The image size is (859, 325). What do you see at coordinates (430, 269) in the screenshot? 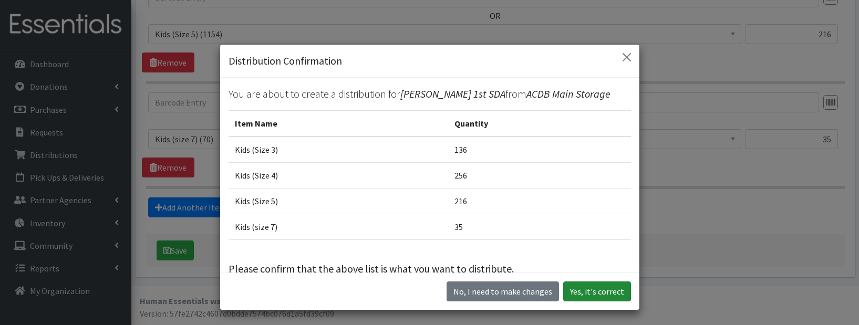
I see `p: Please confirm that the above list is what you want to distribute.` at bounding box center [430, 269].